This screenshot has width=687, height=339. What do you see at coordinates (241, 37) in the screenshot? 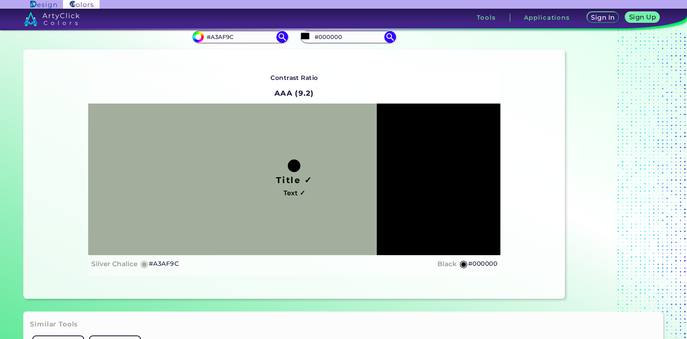
I see `input: type color 1..` at bounding box center [241, 37].